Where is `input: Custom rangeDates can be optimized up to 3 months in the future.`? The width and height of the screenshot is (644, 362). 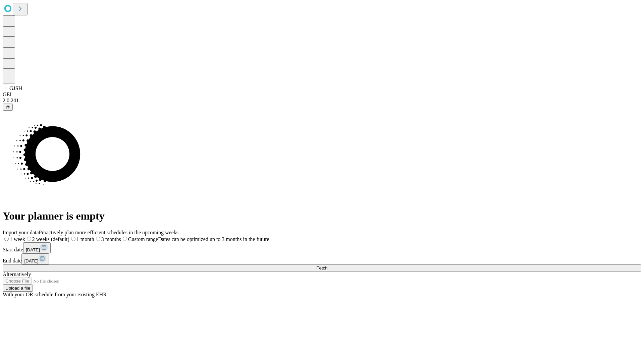
input: Custom rangeDates can be optimized up to 3 months in the future. is located at coordinates (125, 239).